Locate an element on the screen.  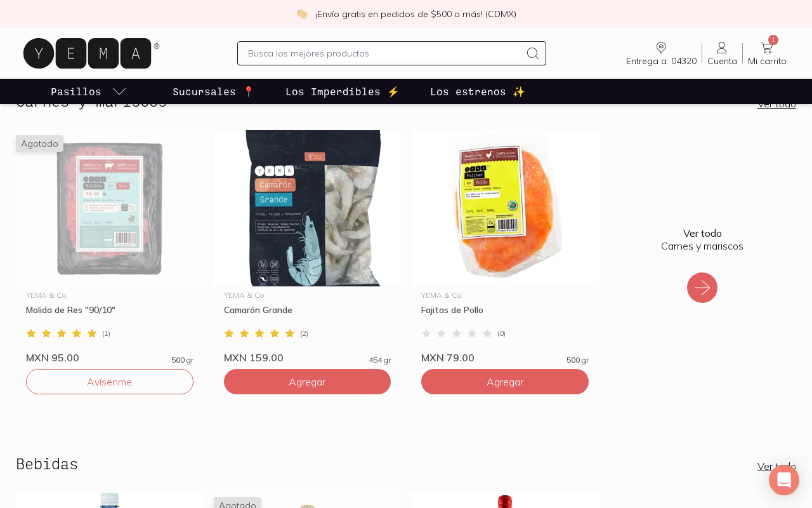
b: Ver todo is located at coordinates (703, 233).